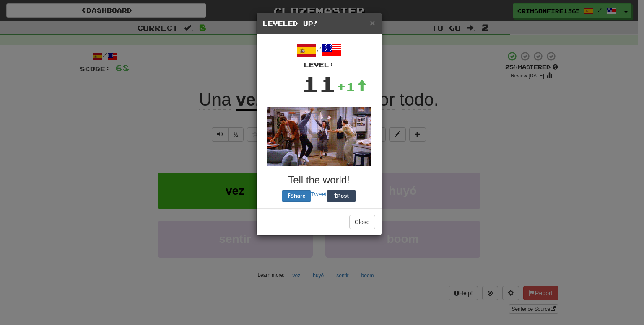  What do you see at coordinates (319, 194) in the screenshot?
I see `a: Tweet` at bounding box center [319, 194].